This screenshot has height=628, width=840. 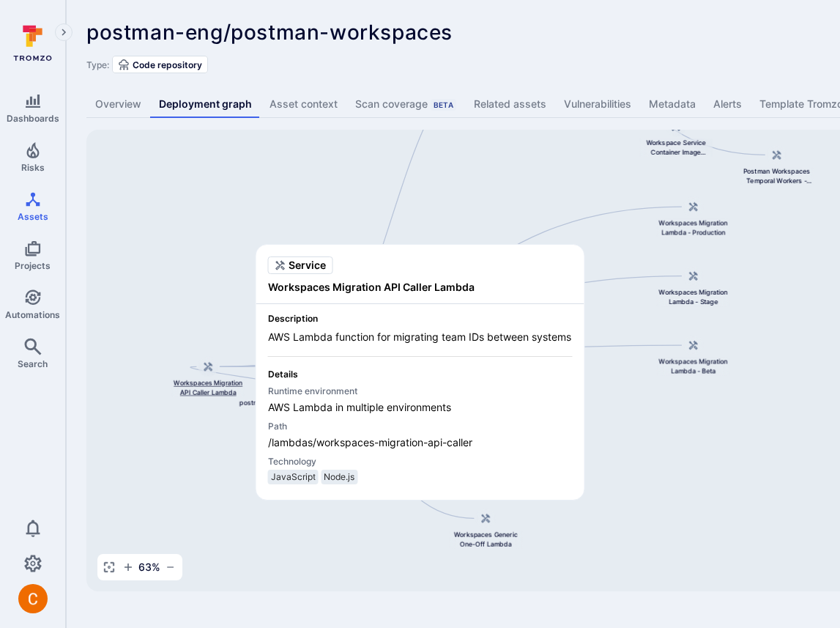 I want to click on span: postman-workspaces, so click(x=273, y=403).